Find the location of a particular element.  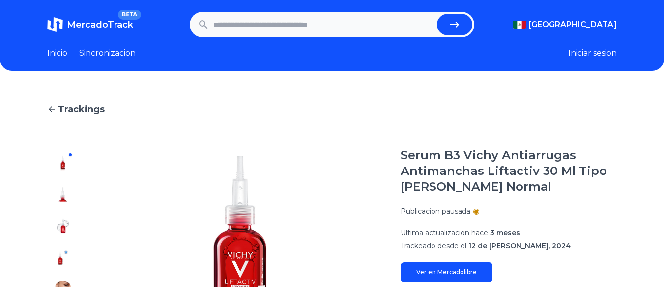

img: Mexico is located at coordinates (519, 25).